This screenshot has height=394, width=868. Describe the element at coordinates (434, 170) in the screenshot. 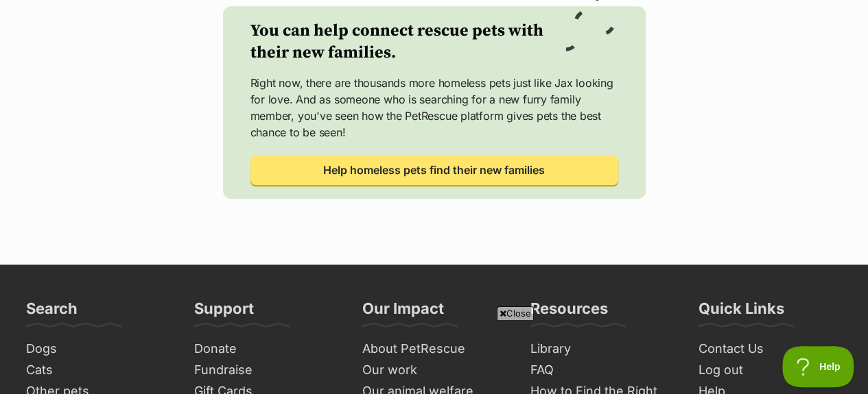

I see `a: Help homeless pets find their new families` at that location.